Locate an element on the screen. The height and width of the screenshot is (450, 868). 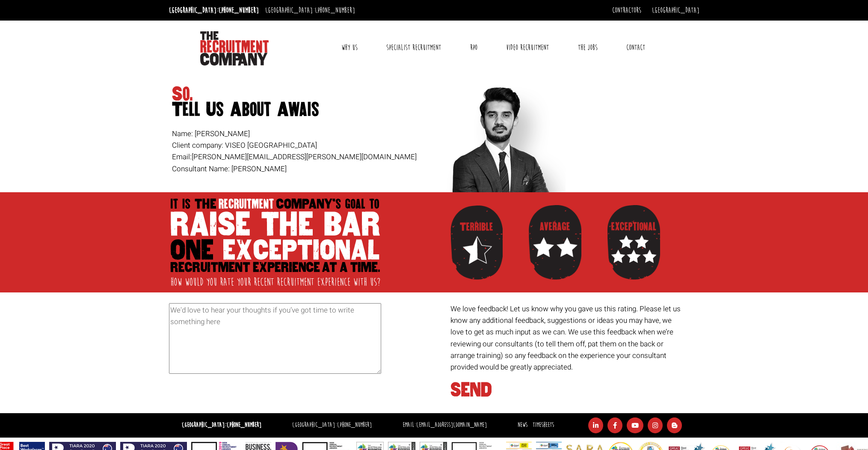
h1: SEND is located at coordinates (568, 390).